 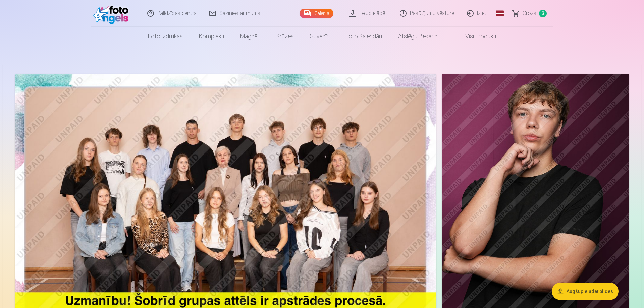 What do you see at coordinates (364, 36) in the screenshot?
I see `a: Foto kalendāri` at bounding box center [364, 36].